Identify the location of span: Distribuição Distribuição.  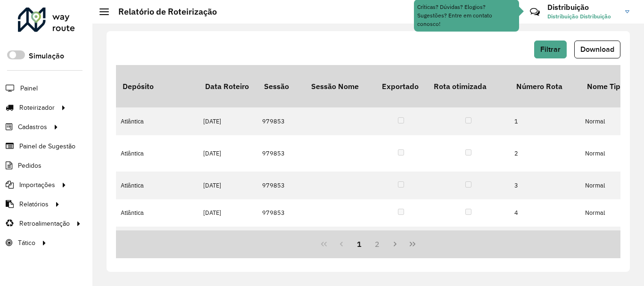
(582, 17).